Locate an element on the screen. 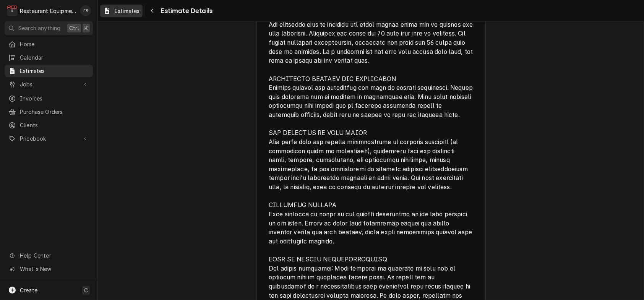 The height and width of the screenshot is (300, 644). div: EB is located at coordinates (85, 11).